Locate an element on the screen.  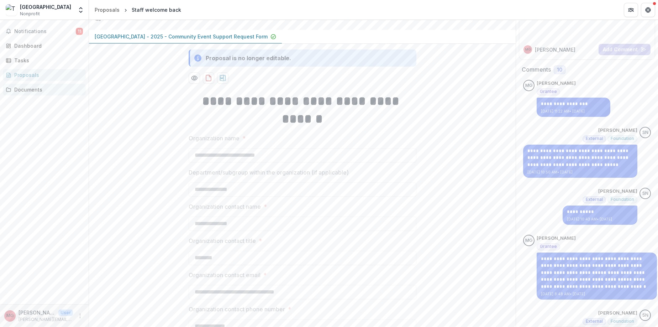
button: Get Help is located at coordinates (648, 10).